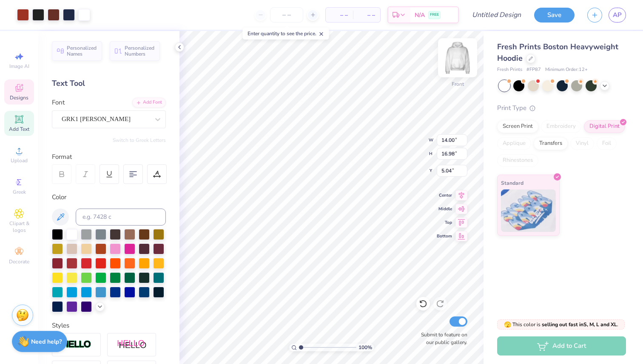 Image resolution: width=643 pixels, height=364 pixels. I want to click on div: Front, so click(457, 84).